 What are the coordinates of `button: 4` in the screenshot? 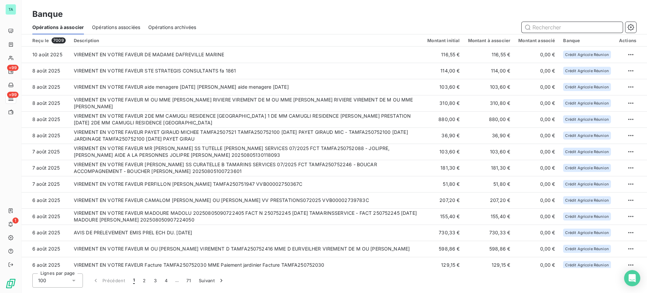 It's located at (166, 281).